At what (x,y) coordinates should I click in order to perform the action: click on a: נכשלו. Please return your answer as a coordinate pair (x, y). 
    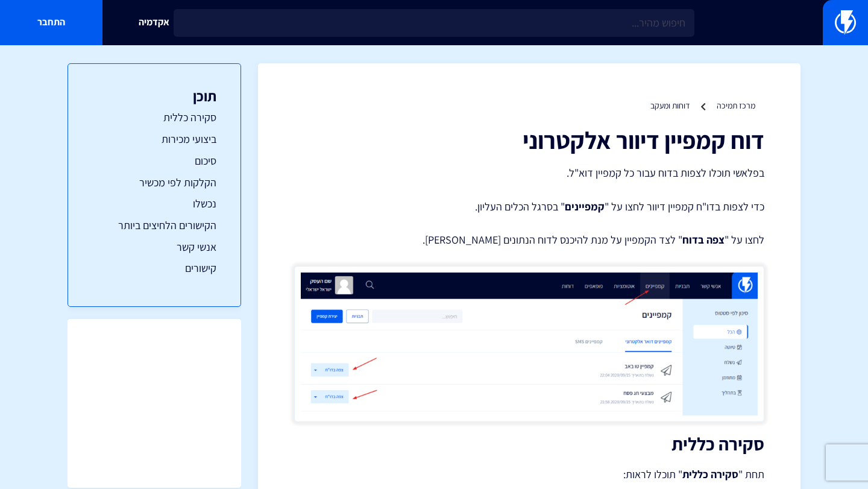
    Looking at the image, I should click on (154, 204).